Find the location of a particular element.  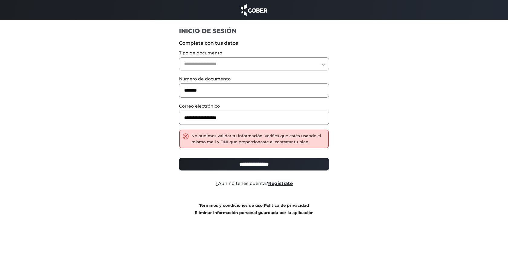

a: Política de privacidad is located at coordinates (287, 205).